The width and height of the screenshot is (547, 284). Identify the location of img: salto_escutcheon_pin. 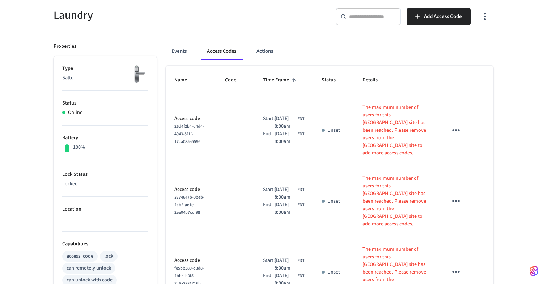
(139, 74).